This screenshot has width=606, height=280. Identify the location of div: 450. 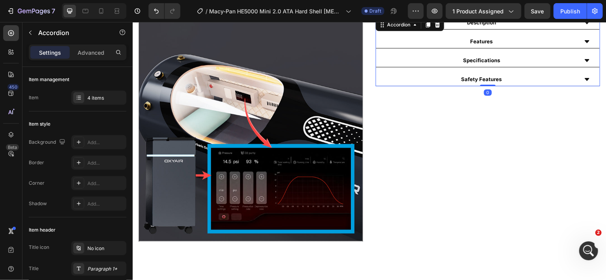
(13, 87).